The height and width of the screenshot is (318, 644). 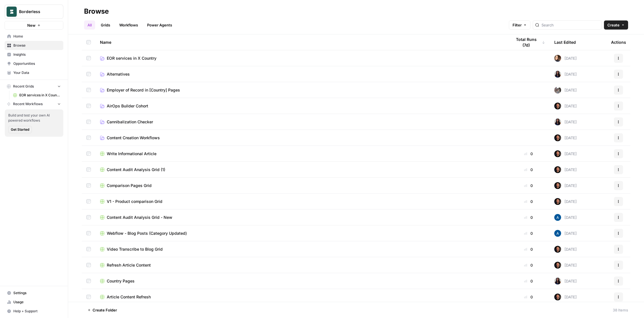 What do you see at coordinates (301, 90) in the screenshot?
I see `a: Employer of Record in [Country] Pages` at bounding box center [301, 90].